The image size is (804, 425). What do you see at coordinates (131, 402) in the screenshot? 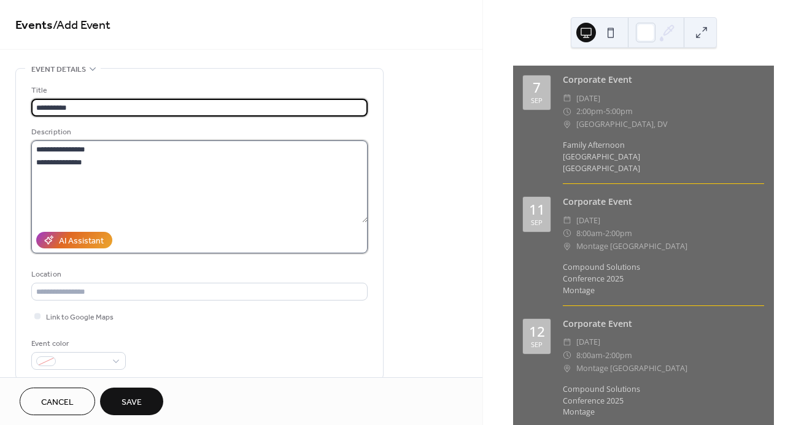
I see `span: Save` at bounding box center [131, 402].